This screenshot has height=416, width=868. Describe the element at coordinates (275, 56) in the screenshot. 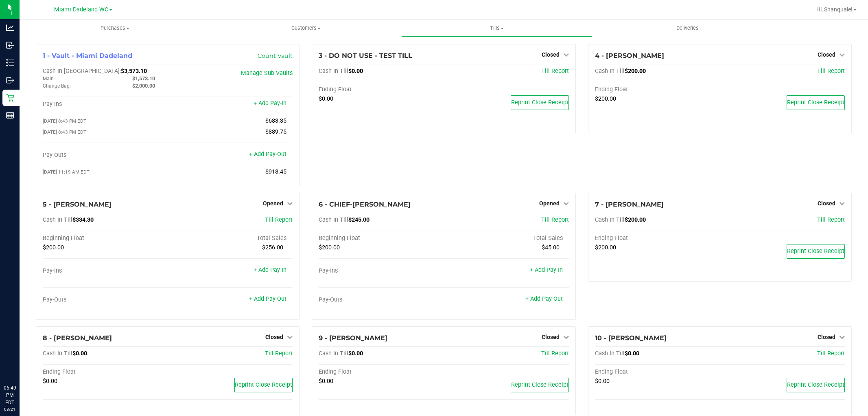

I see `a: Count Vault` at that location.